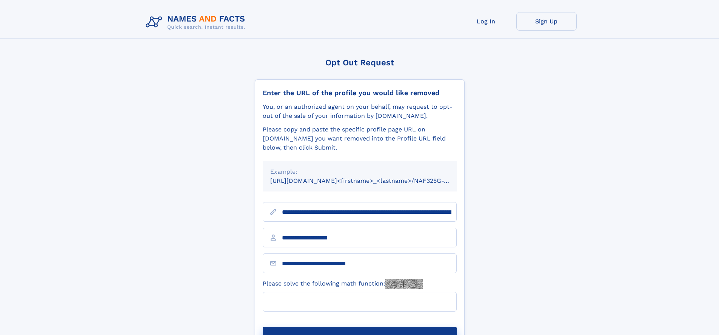 This screenshot has height=335, width=719. Describe the element at coordinates (486, 21) in the screenshot. I see `a: Log In` at that location.